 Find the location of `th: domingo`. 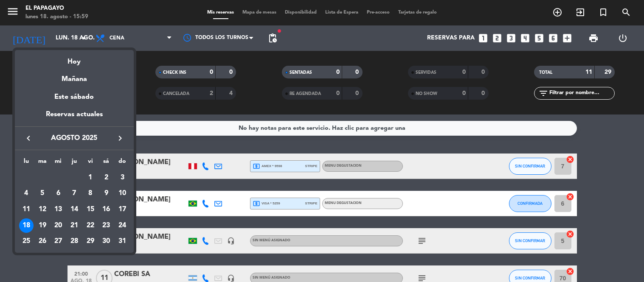

th: domingo is located at coordinates (122, 162).